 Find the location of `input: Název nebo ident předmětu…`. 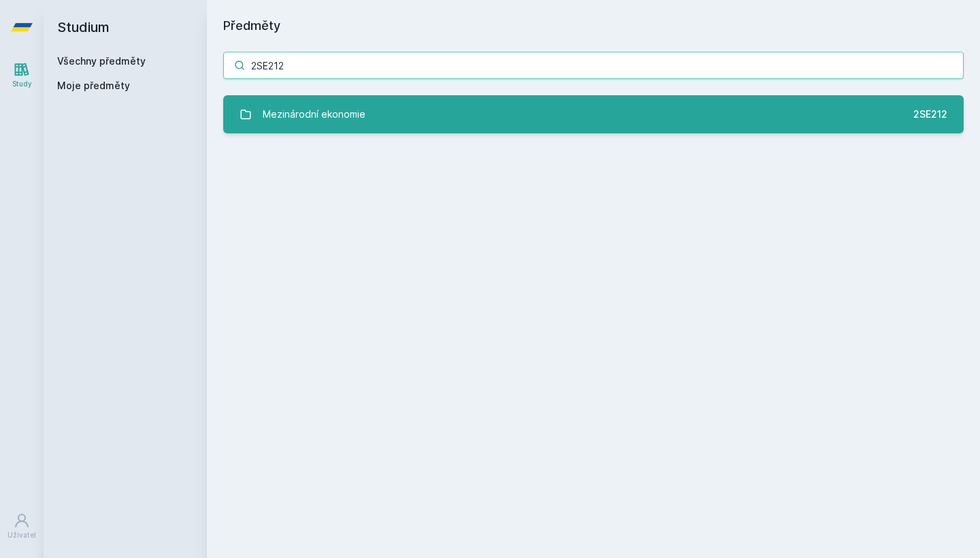

input: Název nebo ident předmětu… is located at coordinates (594, 65).